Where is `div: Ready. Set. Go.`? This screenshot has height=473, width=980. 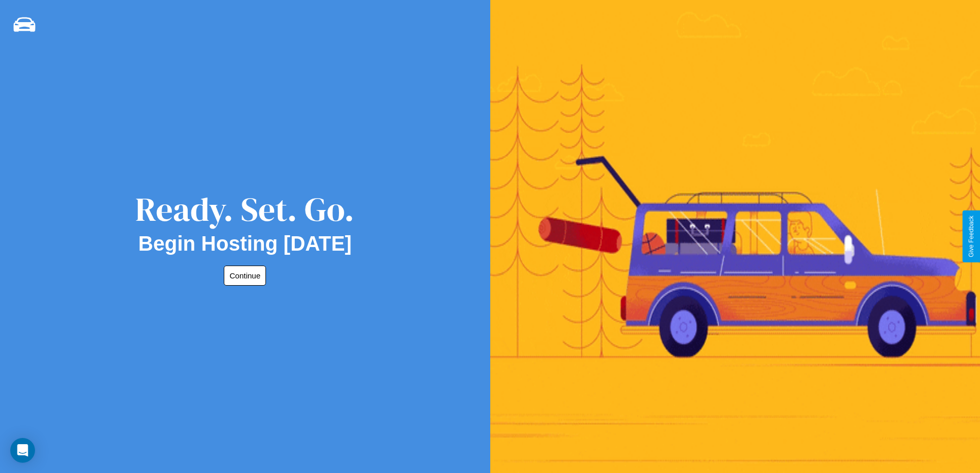 div: Ready. Set. Go. is located at coordinates (245, 209).